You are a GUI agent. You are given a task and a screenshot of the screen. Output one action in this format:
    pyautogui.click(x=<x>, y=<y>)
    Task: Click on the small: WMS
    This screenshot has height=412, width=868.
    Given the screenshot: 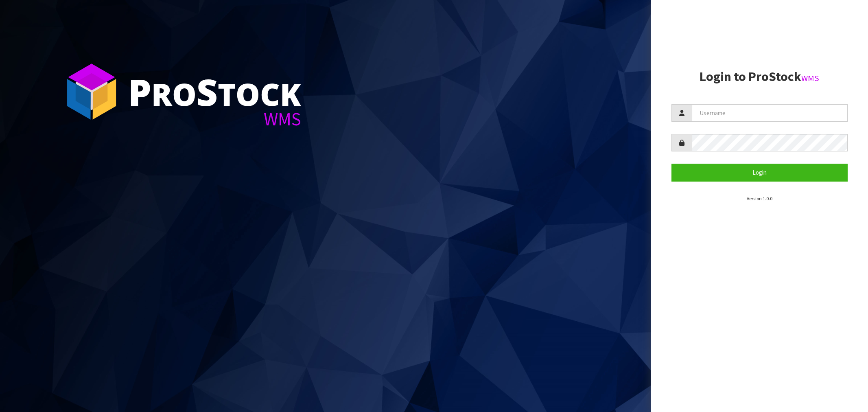 What is the action you would take?
    pyautogui.click(x=810, y=78)
    